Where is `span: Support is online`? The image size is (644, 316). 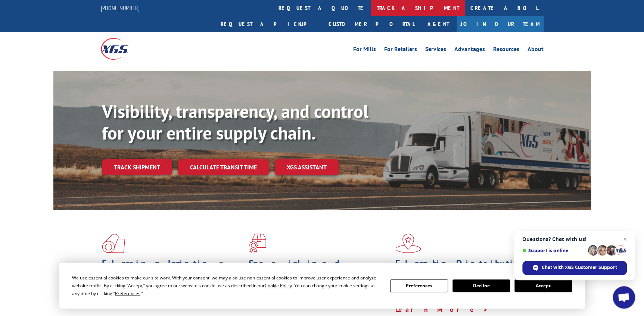
span: Support is online is located at coordinates (553, 250).